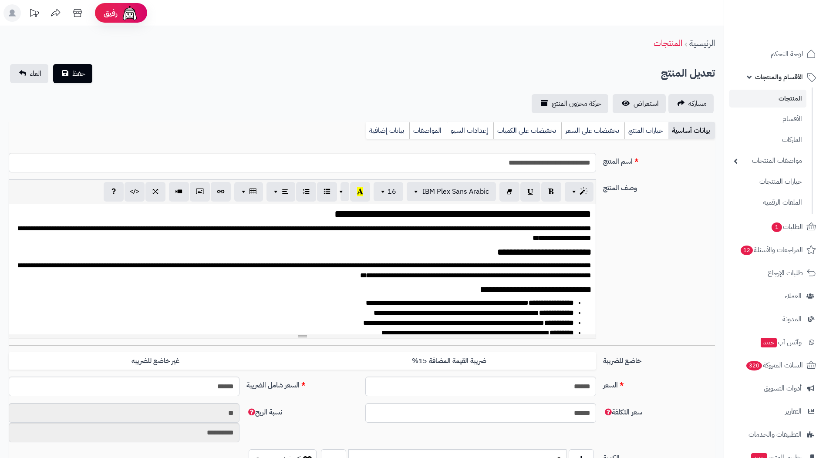 The width and height of the screenshot is (826, 458). What do you see at coordinates (775, 411) in the screenshot?
I see `a: التقارير` at bounding box center [775, 411].